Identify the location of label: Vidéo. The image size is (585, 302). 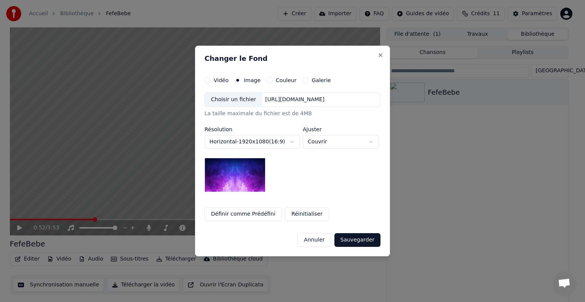
(221, 80).